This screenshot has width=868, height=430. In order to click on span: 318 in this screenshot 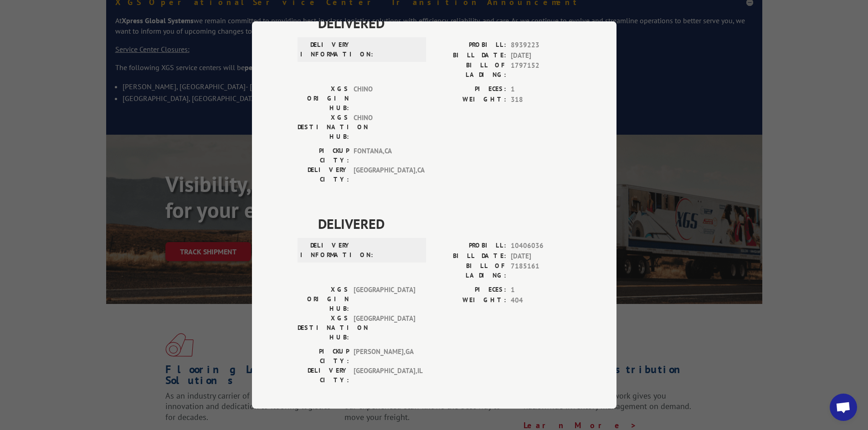, I will do `click(541, 100)`.